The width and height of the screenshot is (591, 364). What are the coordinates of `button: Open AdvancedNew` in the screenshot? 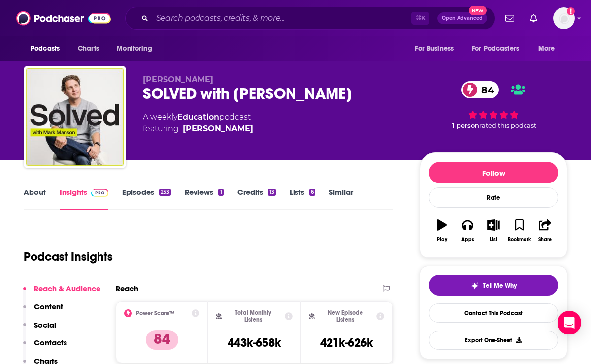 It's located at (462, 18).